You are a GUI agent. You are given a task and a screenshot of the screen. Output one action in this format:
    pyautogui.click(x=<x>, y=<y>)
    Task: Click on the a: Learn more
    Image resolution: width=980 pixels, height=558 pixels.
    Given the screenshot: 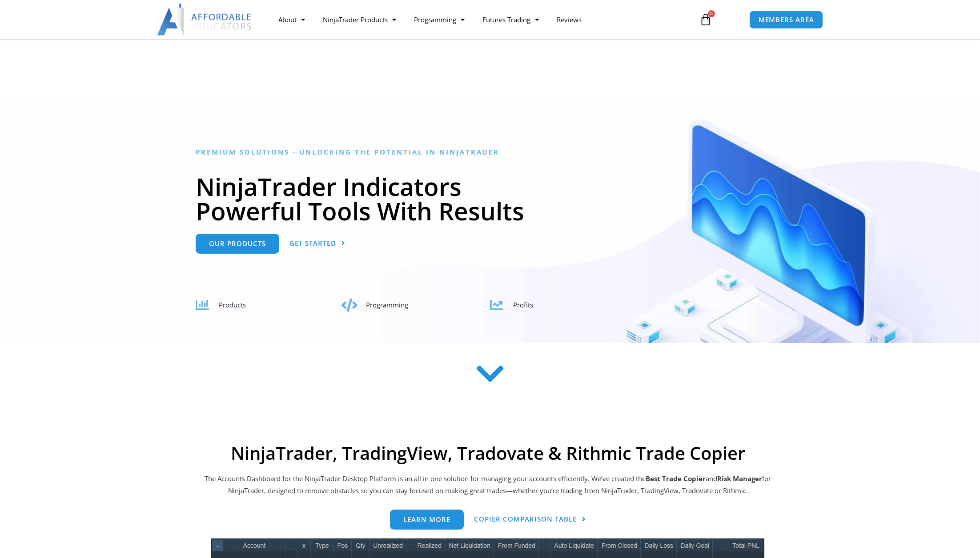 What is the action you would take?
    pyautogui.click(x=427, y=520)
    